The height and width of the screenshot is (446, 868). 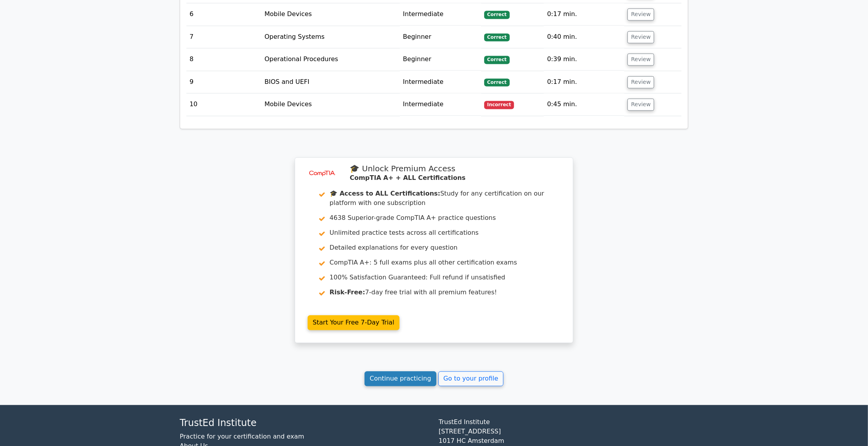 What do you see at coordinates (584, 104) in the screenshot?
I see `td: 0:45 min.` at bounding box center [584, 104].